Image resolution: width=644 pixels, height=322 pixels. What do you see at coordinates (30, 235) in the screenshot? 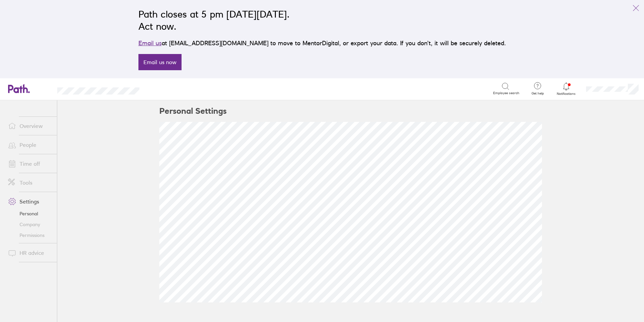
I see `a: Permissions` at bounding box center [30, 235].